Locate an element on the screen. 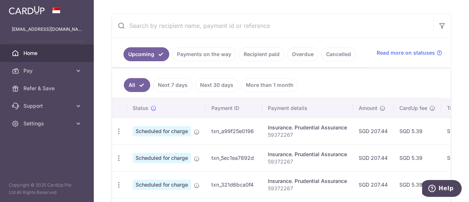 Image resolution: width=469 pixels, height=202 pixels. span: Support is located at coordinates (48, 106).